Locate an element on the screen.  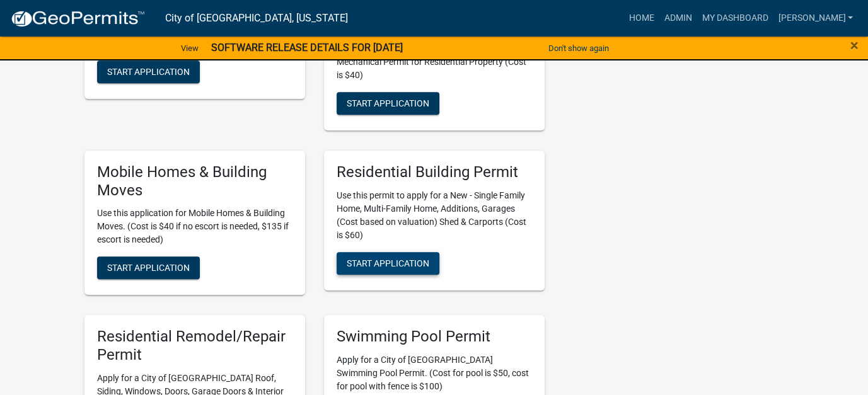
button: Don't show again is located at coordinates (578, 48).